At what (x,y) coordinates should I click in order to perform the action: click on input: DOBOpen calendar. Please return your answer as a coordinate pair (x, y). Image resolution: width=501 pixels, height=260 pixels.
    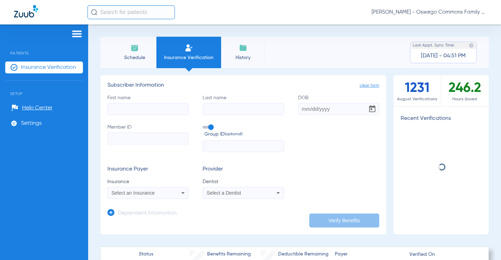
    Looking at the image, I should click on (339, 109).